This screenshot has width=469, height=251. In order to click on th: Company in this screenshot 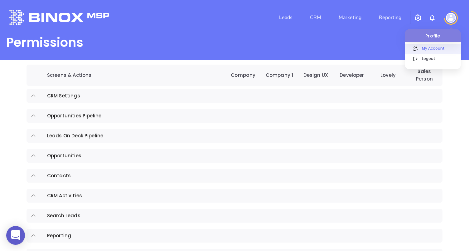, I will do `click(243, 75)`.